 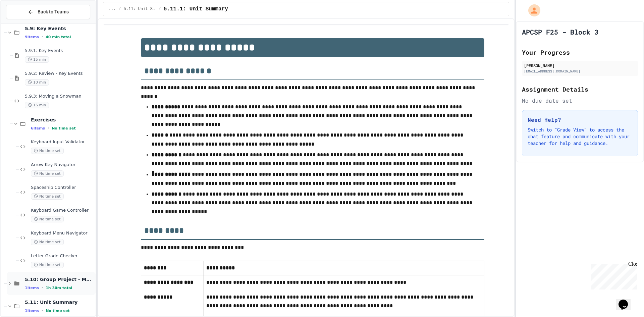 I want to click on span: 5.9.3: Moving a Snowman, so click(x=59, y=96).